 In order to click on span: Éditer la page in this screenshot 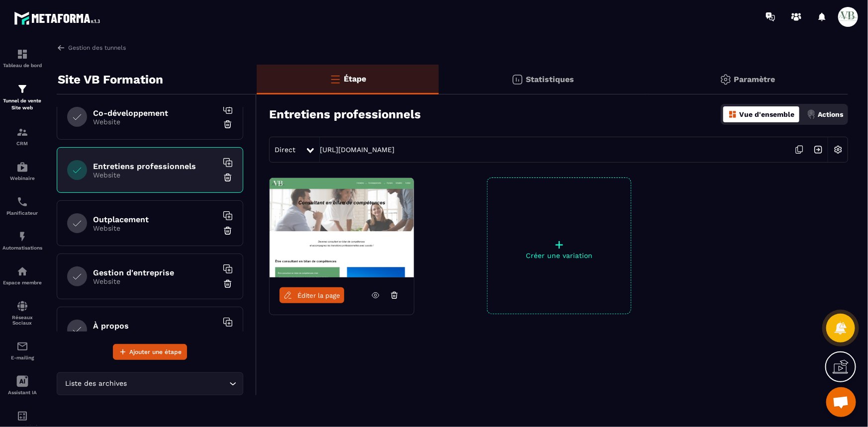, I will do `click(319, 296)`.